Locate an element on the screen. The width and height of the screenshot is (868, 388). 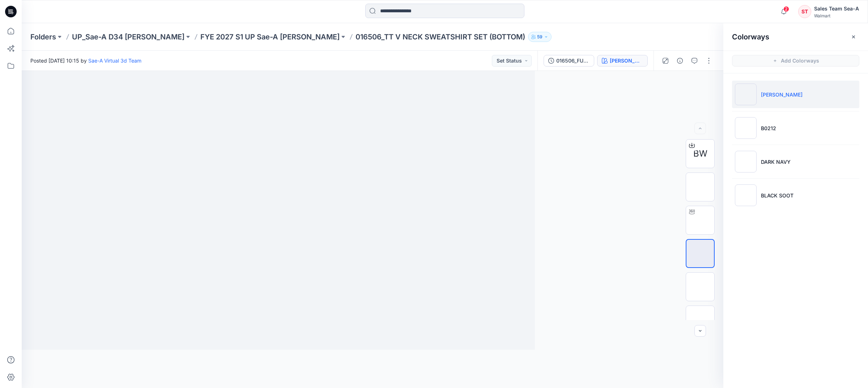
button: Details is located at coordinates (680, 61).